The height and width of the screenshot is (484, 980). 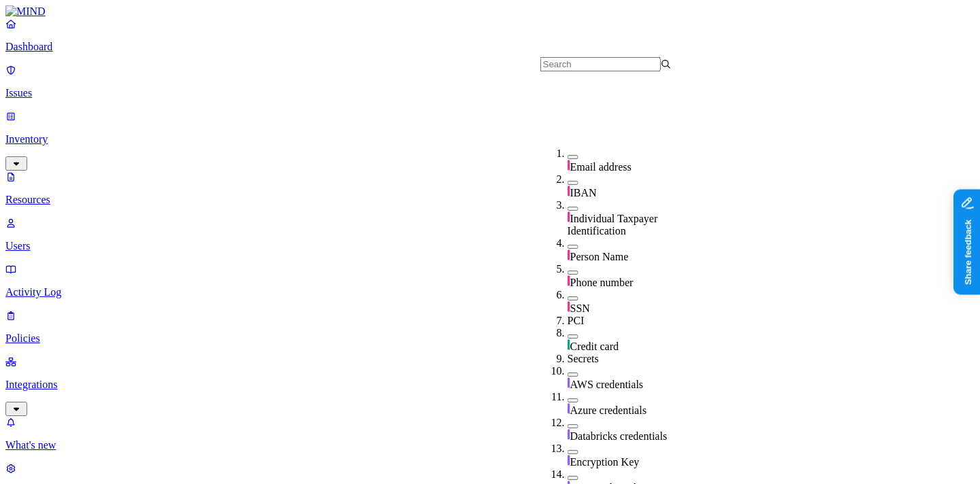 What do you see at coordinates (583, 192) in the screenshot?
I see `span: IBAN` at bounding box center [583, 192].